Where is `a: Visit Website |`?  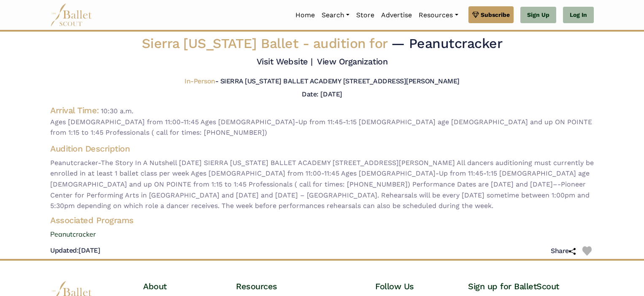
a: Visit Website | is located at coordinates (284, 61).